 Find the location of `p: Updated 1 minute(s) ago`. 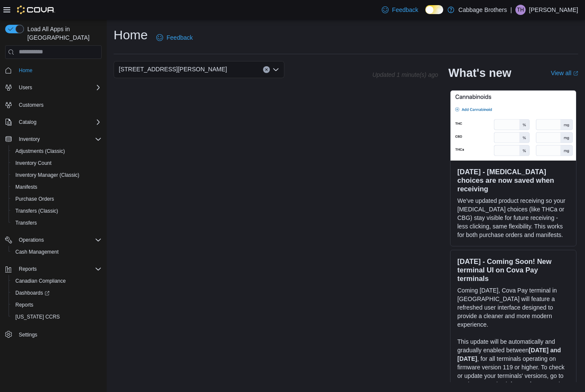

p: Updated 1 minute(s) ago is located at coordinates (405, 75).